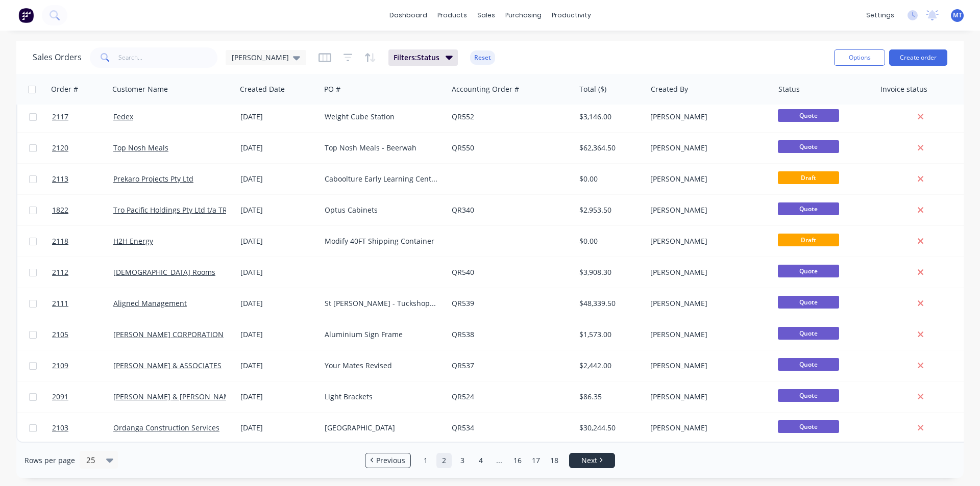  Describe the element at coordinates (589, 460) in the screenshot. I see `span: Next` at that location.